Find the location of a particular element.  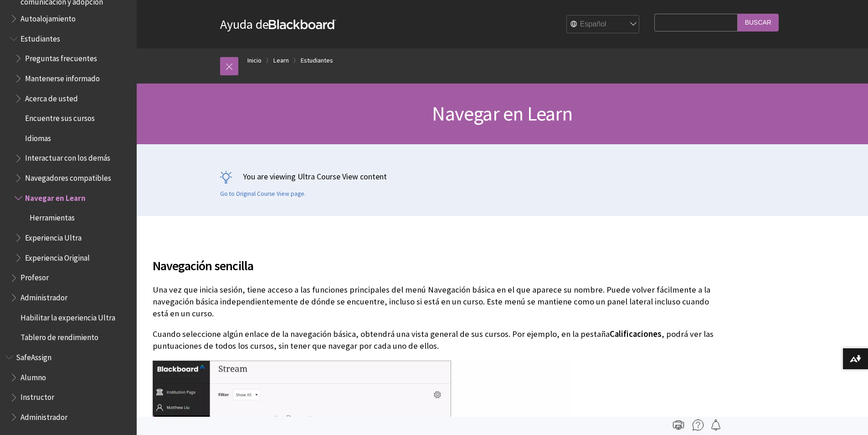

strong: Blackboard is located at coordinates (302, 24).